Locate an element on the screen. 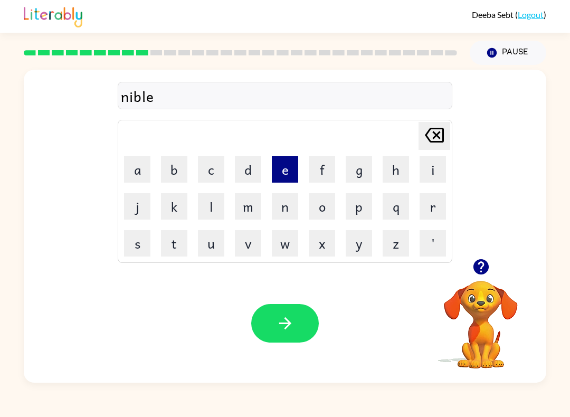 The image size is (570, 417). video: Your browser must support playing .mp4 files to use Literably. Please try using another browser. is located at coordinates (480, 317).